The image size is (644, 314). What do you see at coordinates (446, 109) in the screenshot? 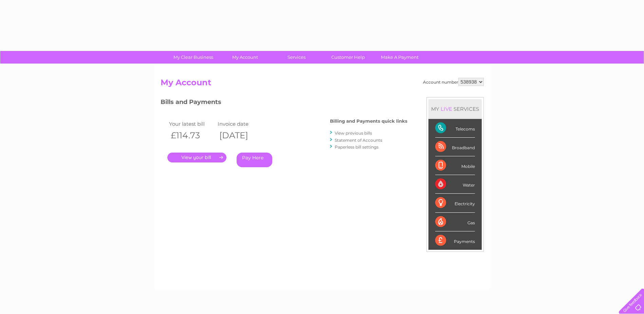
I see `div: LIVE` at bounding box center [446, 109].